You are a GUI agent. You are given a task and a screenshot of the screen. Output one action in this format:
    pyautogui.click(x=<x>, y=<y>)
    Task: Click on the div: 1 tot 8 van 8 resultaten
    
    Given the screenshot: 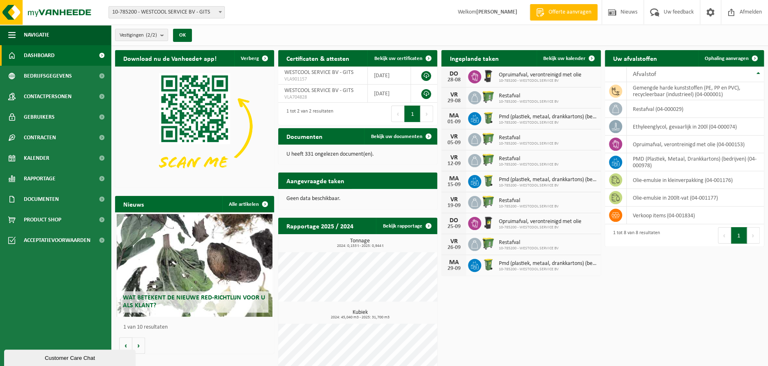 What is the action you would take?
    pyautogui.click(x=635, y=235)
    